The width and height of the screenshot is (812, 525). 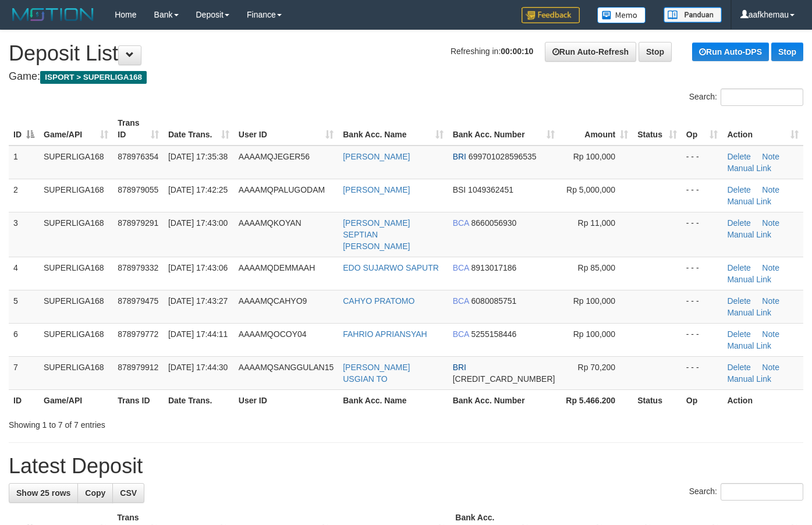 What do you see at coordinates (590, 52) in the screenshot?
I see `a: Run Auto-Refresh` at bounding box center [590, 52].